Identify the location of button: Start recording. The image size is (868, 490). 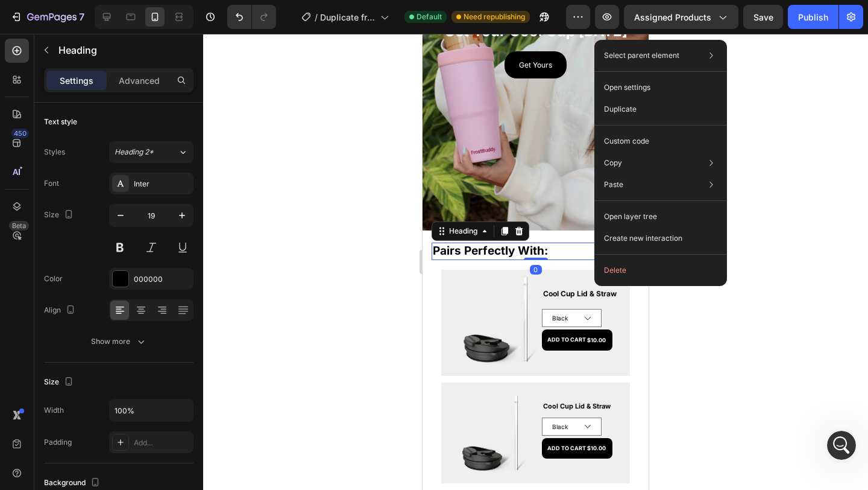
(81, 400).